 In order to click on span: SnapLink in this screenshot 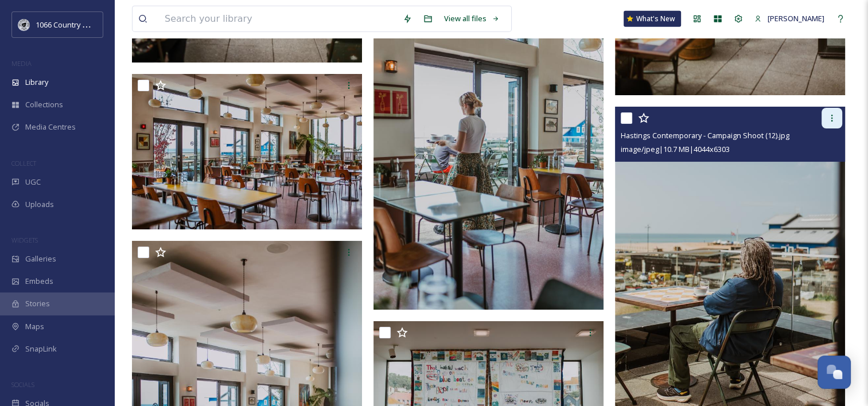, I will do `click(41, 348)`.